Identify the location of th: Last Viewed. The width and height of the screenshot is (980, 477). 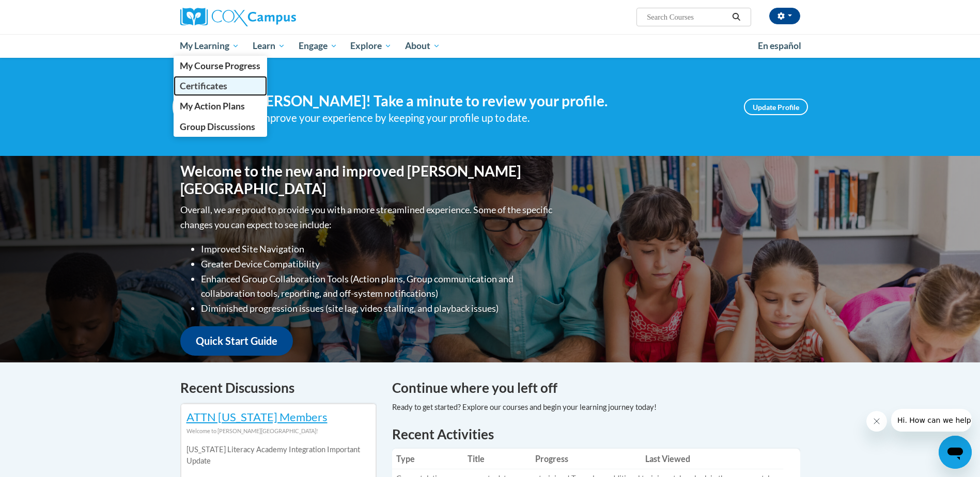
(712, 459).